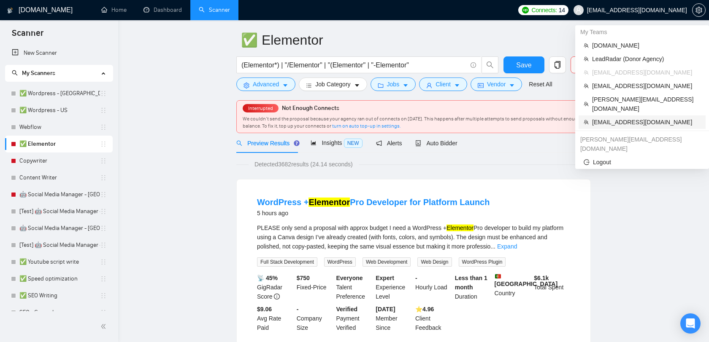  What do you see at coordinates (433, 319) in the screenshot?
I see `div: Client Feedback` at bounding box center [433, 319].